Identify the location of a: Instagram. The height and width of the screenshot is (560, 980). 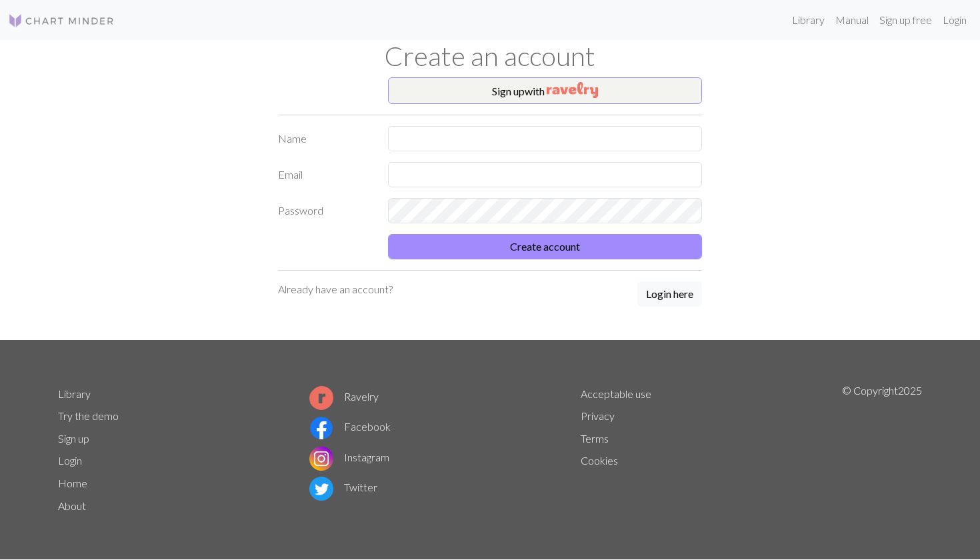
(349, 456).